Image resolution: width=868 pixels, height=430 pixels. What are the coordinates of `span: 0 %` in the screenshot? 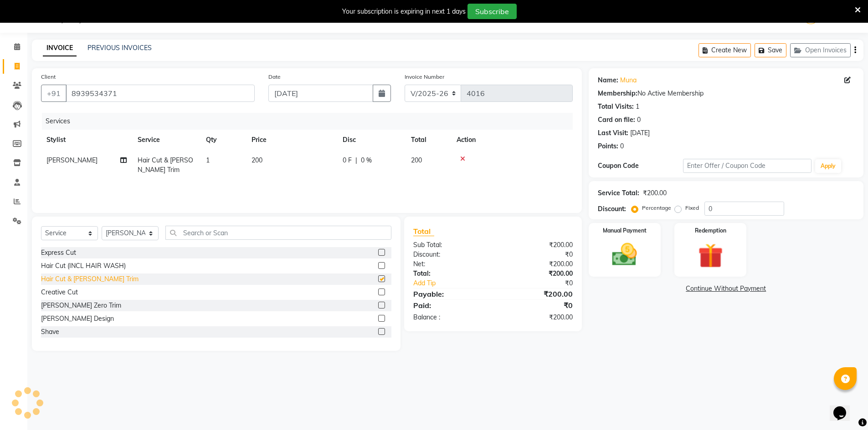 It's located at (367, 160).